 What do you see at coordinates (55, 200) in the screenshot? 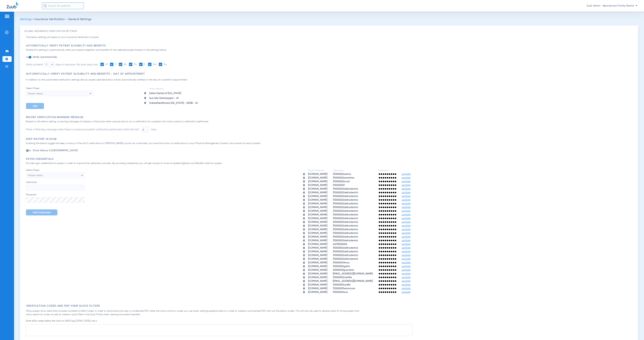
I see `input: Password` at bounding box center [55, 200].